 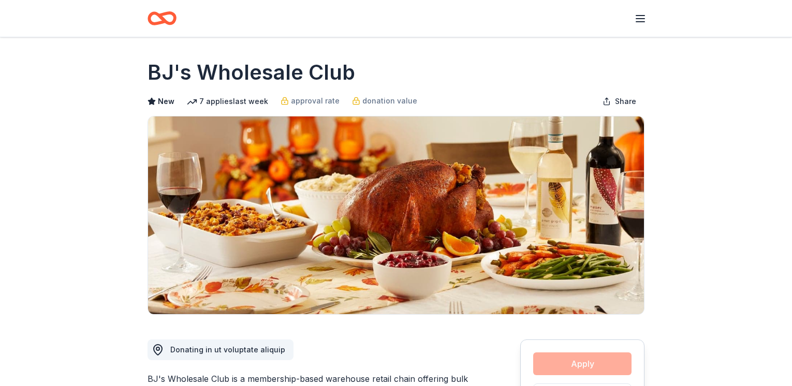 What do you see at coordinates (227, 101) in the screenshot?
I see `div: 7 applies last week` at bounding box center [227, 101].